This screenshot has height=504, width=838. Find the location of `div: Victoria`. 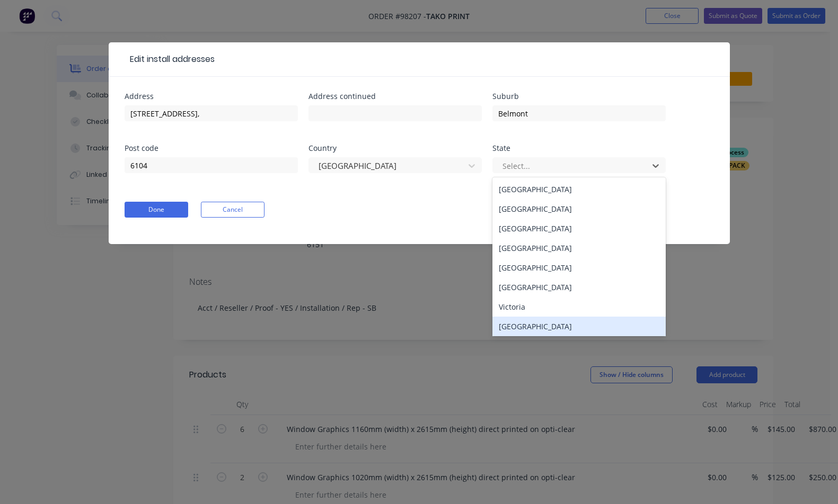

div: Victoria is located at coordinates (579, 307).